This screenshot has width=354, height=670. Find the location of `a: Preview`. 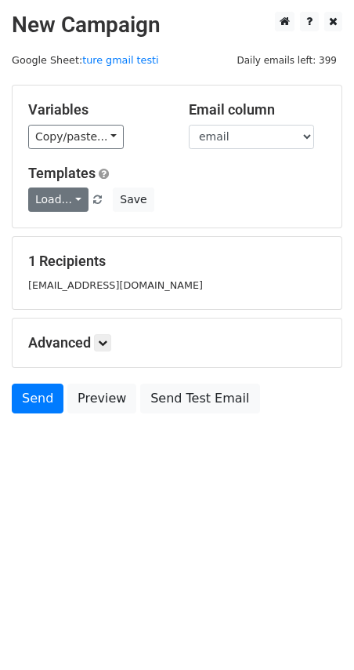

a: Preview is located at coordinates (102, 398).